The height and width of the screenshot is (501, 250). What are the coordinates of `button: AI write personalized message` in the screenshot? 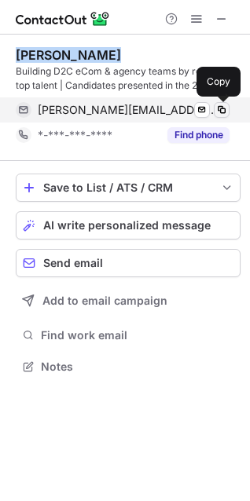 It's located at (128, 225).